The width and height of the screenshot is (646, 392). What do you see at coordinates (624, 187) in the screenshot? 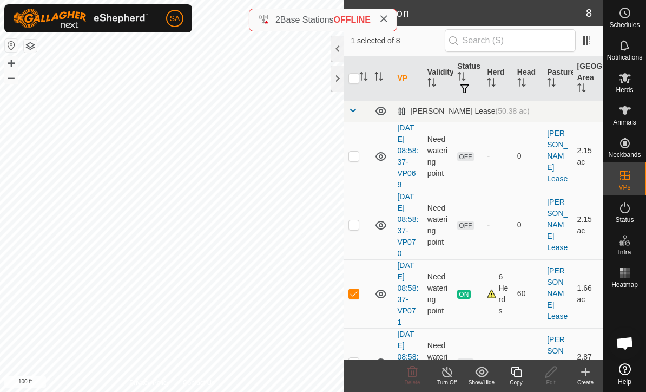
I see `span: VPs` at bounding box center [624, 187].